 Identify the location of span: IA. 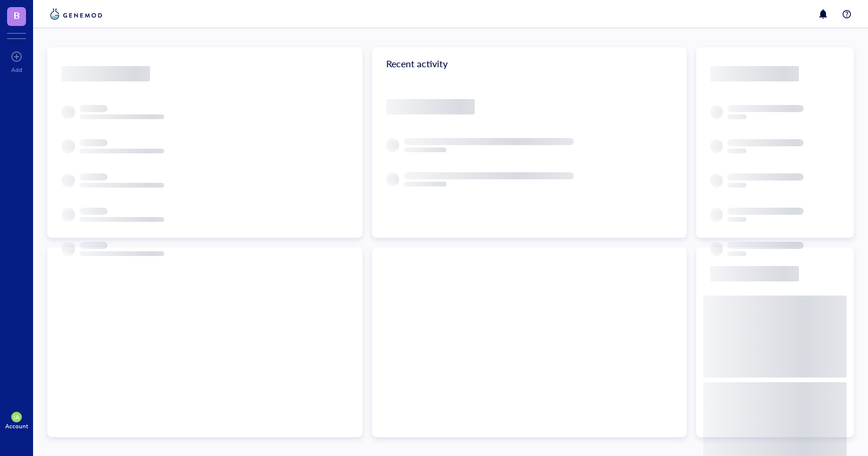
(16, 418).